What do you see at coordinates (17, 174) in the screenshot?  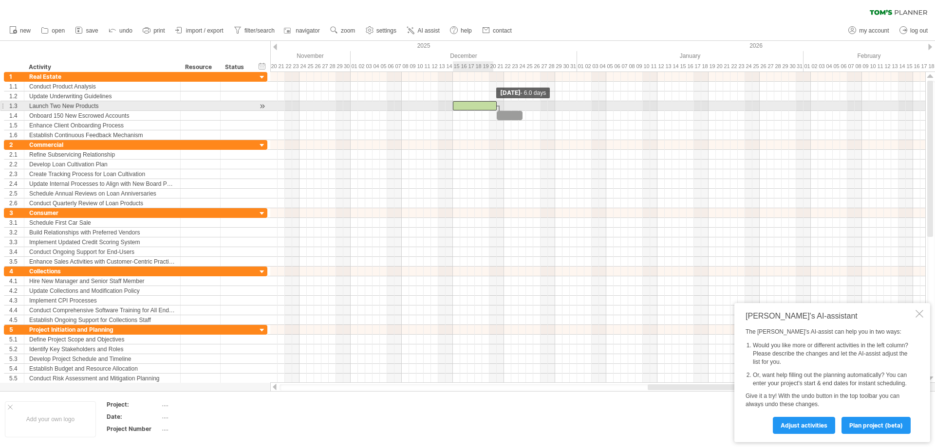 I see `div: 2.3` at bounding box center [17, 174].